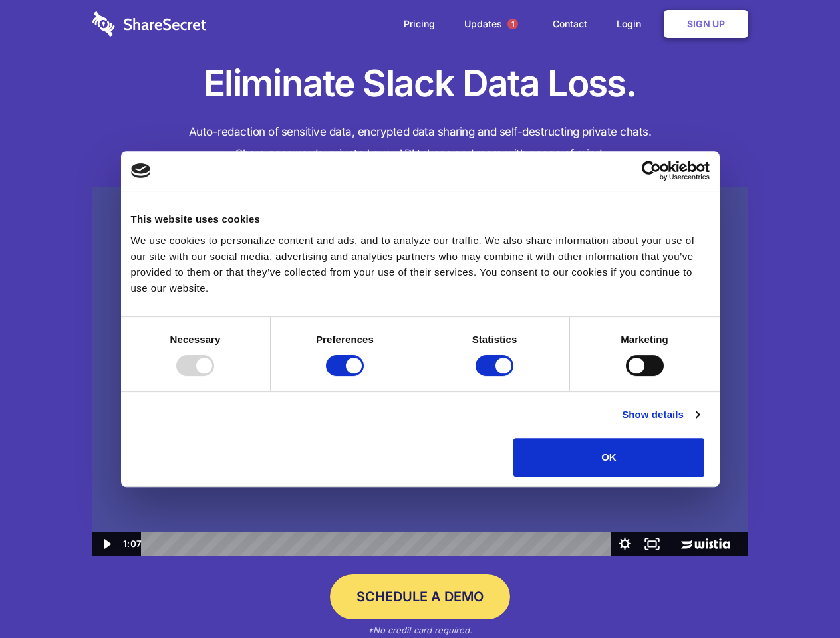  Describe the element at coordinates (149, 24) in the screenshot. I see `img: logo-wordmark-white-trans-d4663122ce5f474addd5e946df7df03e33cb6a1c49d2221995e7729f52c070b2.svg` at that location.